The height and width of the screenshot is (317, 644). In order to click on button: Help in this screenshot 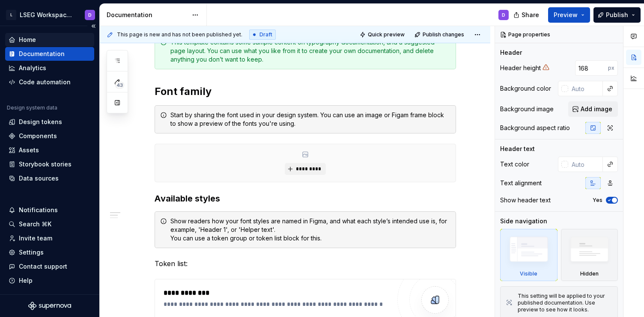, I will do `click(50, 281)`.